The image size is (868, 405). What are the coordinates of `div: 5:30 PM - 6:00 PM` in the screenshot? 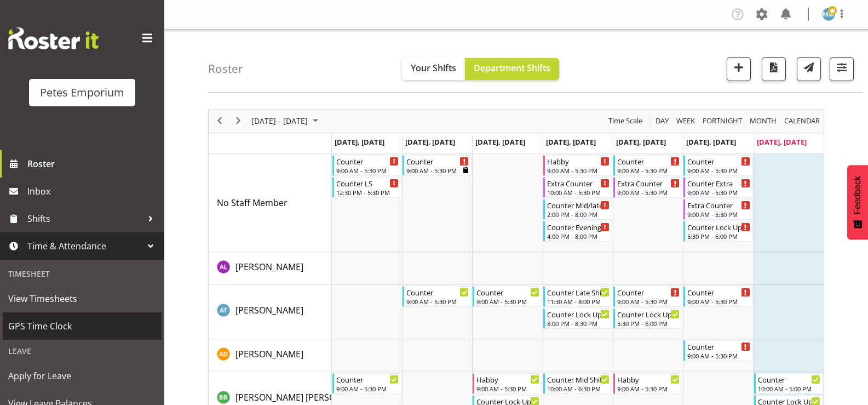 It's located at (718, 236).